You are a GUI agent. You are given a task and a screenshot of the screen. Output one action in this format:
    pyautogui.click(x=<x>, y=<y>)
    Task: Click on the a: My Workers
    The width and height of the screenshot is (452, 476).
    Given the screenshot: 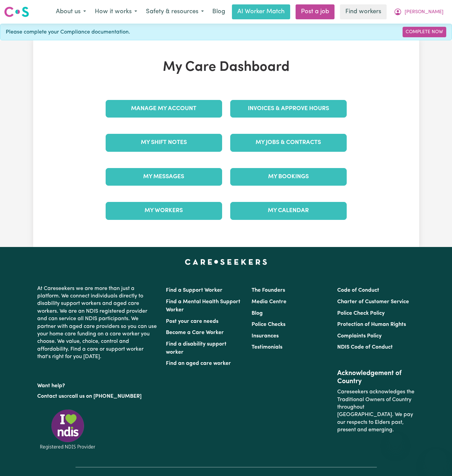 What is the action you would take?
    pyautogui.click(x=164, y=211)
    